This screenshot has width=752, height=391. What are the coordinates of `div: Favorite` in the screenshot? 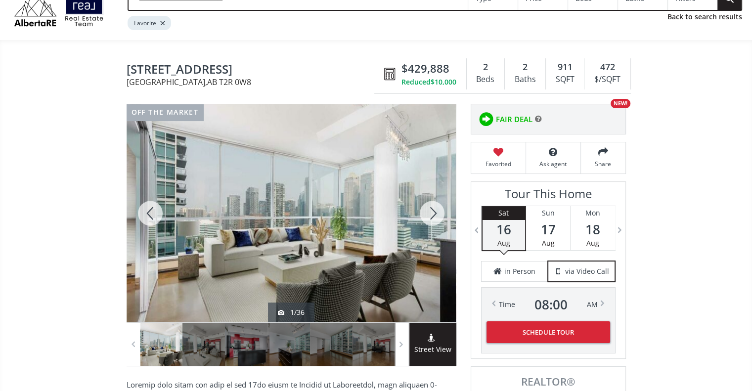 It's located at (149, 23).